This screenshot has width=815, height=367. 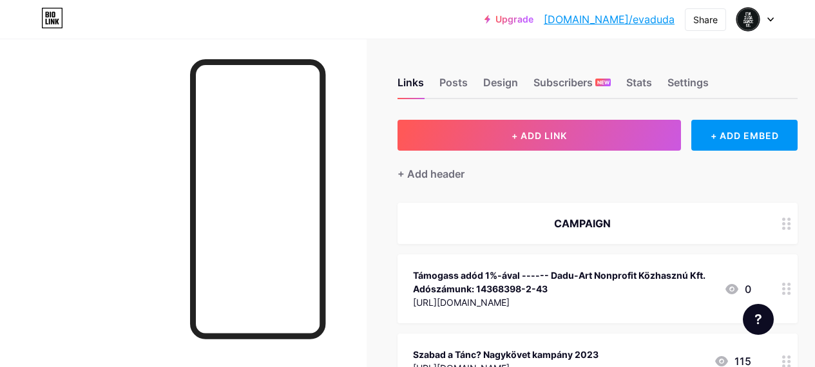 I want to click on div: 0, so click(x=737, y=289).